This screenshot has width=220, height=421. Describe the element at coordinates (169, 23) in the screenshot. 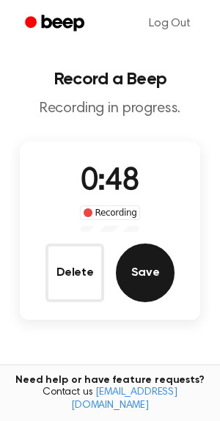

I see `a: Log Out` at that location.